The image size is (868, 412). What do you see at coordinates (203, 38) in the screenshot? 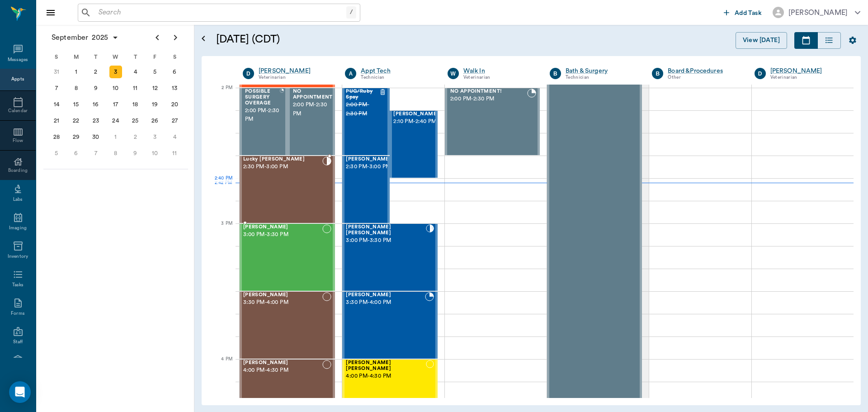
I see `button: Open calendar` at bounding box center [203, 38].